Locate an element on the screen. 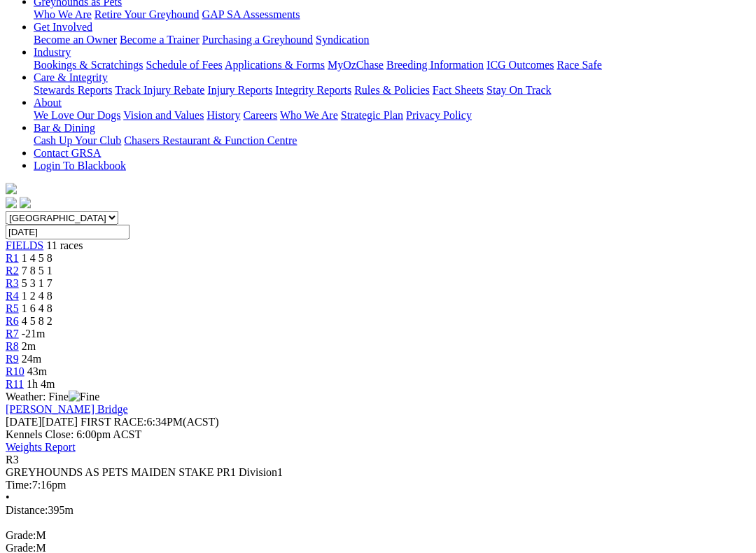 The height and width of the screenshot is (553, 756). a: GAP SA Assessments is located at coordinates (251, 14).